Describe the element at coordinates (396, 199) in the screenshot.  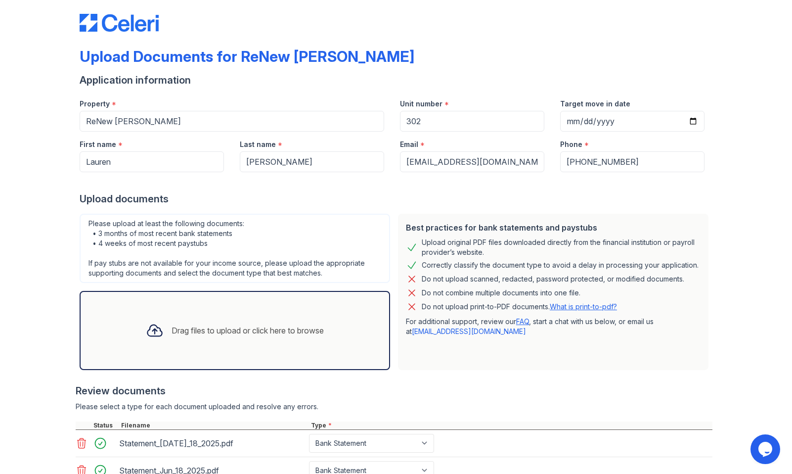
I see `div: Upload documents` at that location.